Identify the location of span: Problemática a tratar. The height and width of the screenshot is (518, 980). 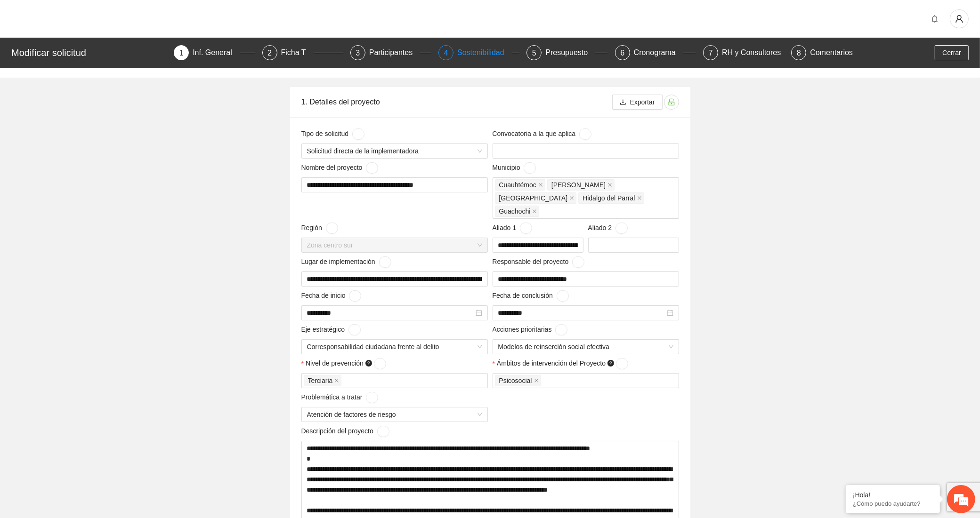
(340, 397).